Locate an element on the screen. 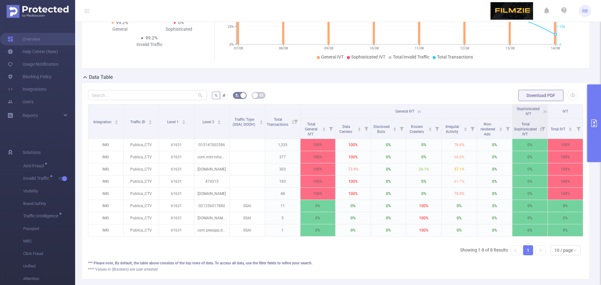  a: Integrations is located at coordinates (27, 89).